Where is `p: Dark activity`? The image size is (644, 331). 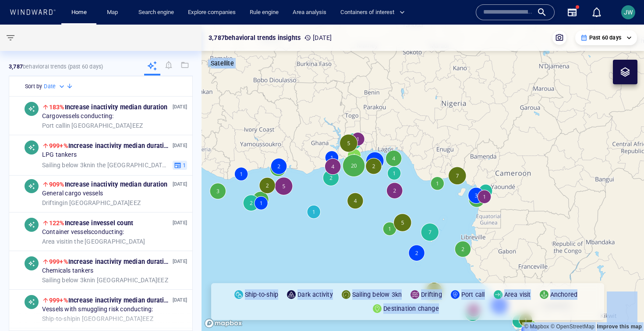 p: Dark activity is located at coordinates (315, 294).